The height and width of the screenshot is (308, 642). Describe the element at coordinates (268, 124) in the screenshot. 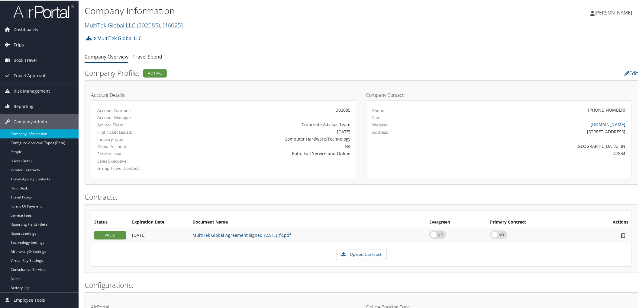

I see `div: Corporate Advisor Team` at that location.